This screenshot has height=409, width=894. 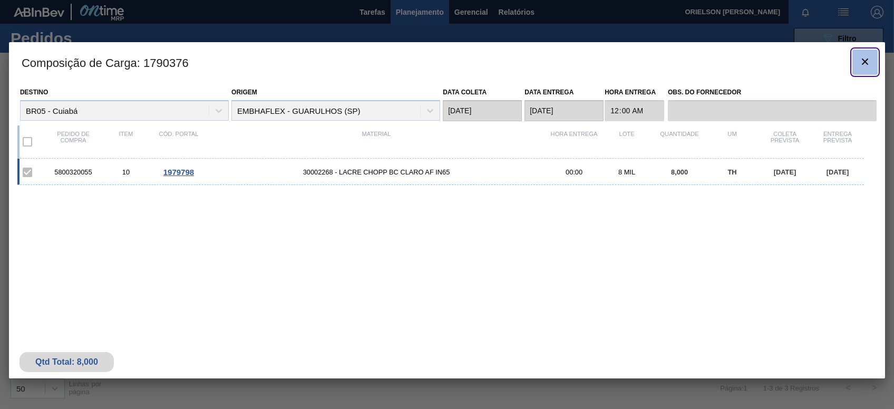 I want to click on div: Quantidade, so click(x=680, y=142).